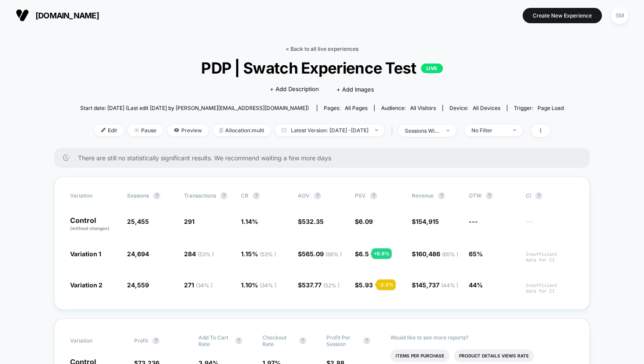 This screenshot has width=644, height=364. I want to click on div: Trigger:, so click(539, 108).